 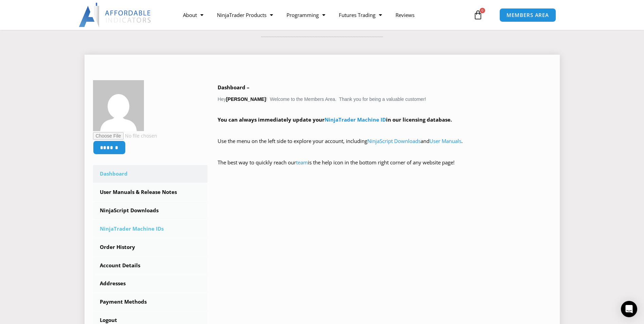 What do you see at coordinates (150, 192) in the screenshot?
I see `a: User Manuals & Release Notes` at bounding box center [150, 192].